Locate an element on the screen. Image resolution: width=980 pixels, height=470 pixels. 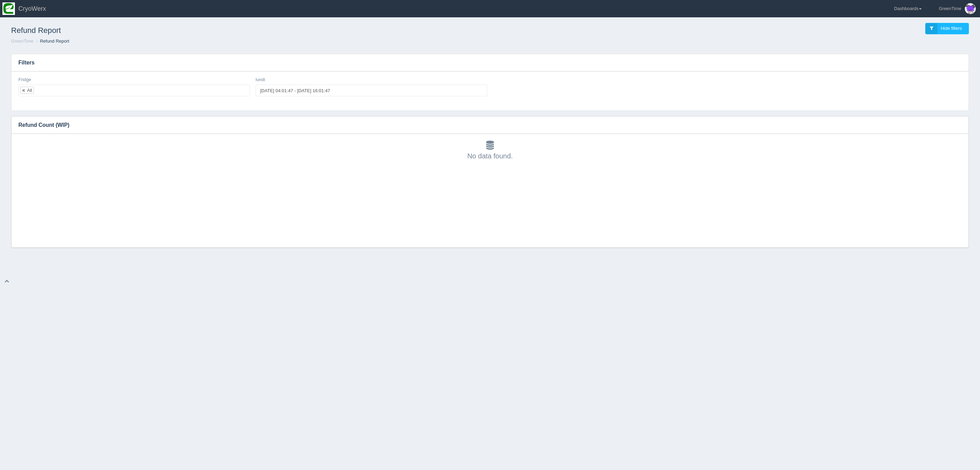
li: Refund Report is located at coordinates (52, 41).